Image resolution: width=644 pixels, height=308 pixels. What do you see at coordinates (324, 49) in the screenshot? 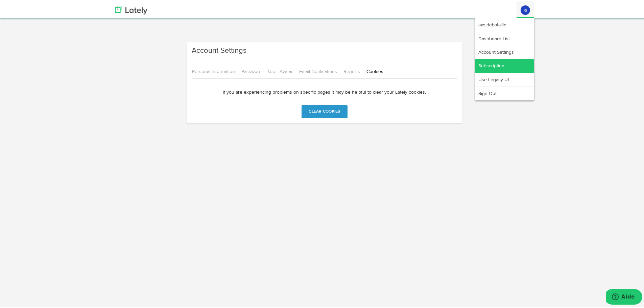
I see `h3: Account Settings` at bounding box center [324, 49].